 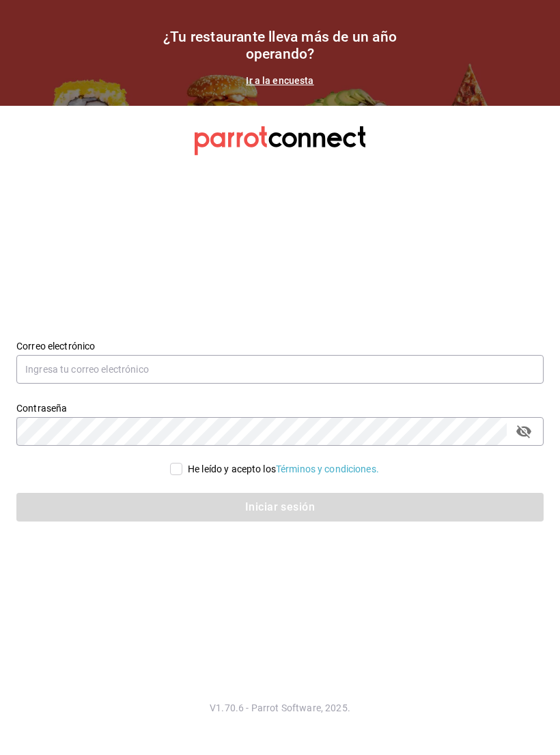 What do you see at coordinates (283, 469) in the screenshot?
I see `div: He leído y acepto los` at bounding box center [283, 469].